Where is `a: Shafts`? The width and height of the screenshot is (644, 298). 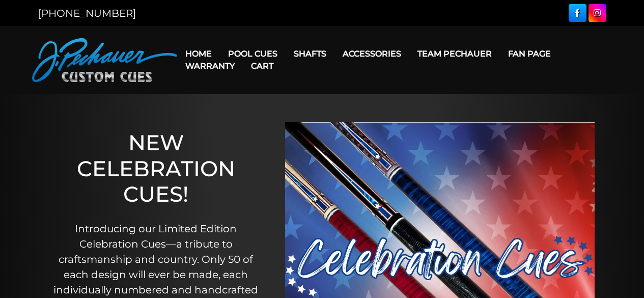
a: Shafts is located at coordinates (310, 53).